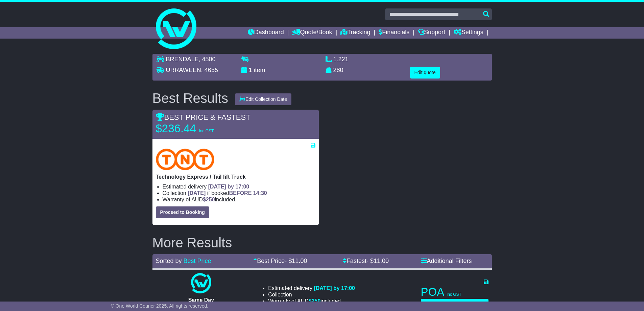  Describe the element at coordinates (469, 33) in the screenshot. I see `a: Settings` at that location.